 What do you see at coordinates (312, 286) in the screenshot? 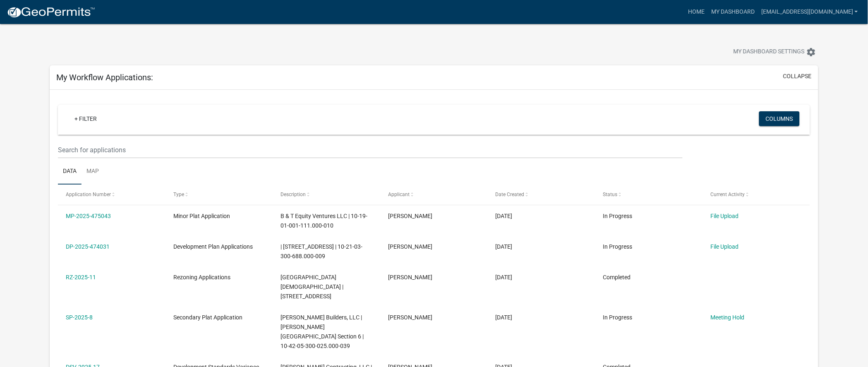
I see `span: Little Flock Missionary Baptist Church | 3311 Holmans Lane, Jeffersonville, IN 47130` at bounding box center [312, 286].